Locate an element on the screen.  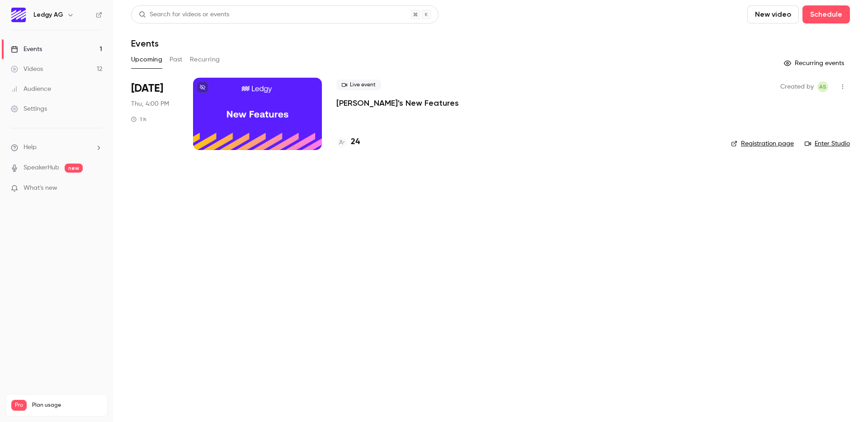
a: SpeakerHub is located at coordinates (41, 168).